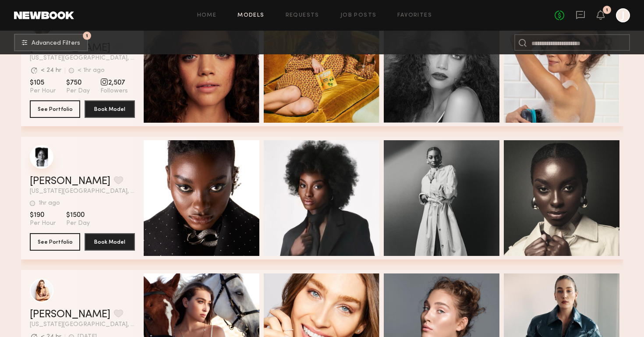 This screenshot has height=337, width=644. I want to click on a: Job Posts, so click(358, 15).